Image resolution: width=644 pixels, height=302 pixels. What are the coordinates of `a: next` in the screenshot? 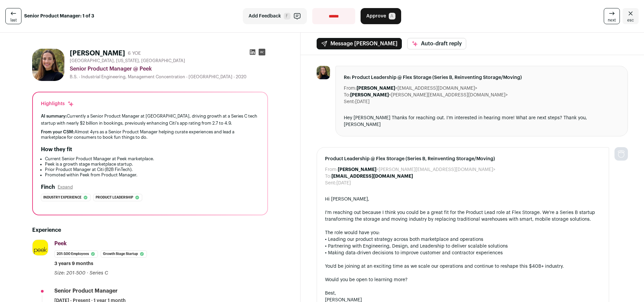 It's located at (612, 16).